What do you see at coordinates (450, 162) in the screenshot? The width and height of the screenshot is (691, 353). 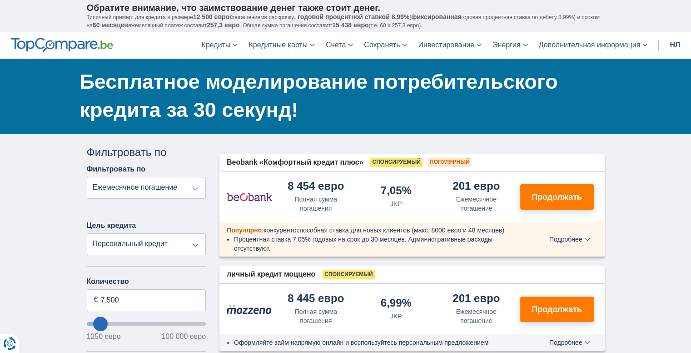 I see `font: Популярный` at bounding box center [450, 162].